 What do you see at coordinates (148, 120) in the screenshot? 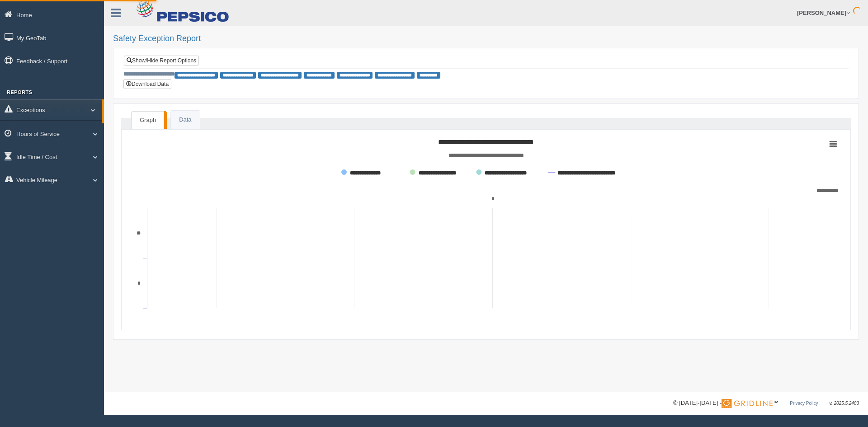
I see `a: Graph` at bounding box center [148, 120].